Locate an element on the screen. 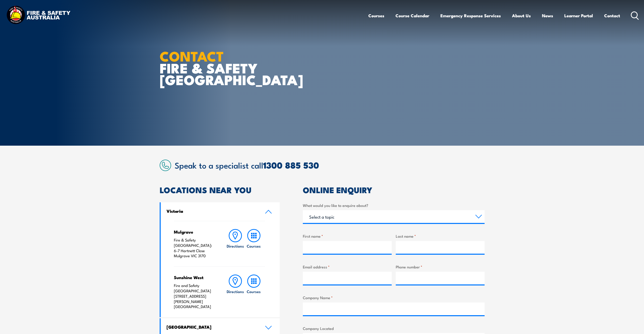  label: First name is located at coordinates (347, 236).